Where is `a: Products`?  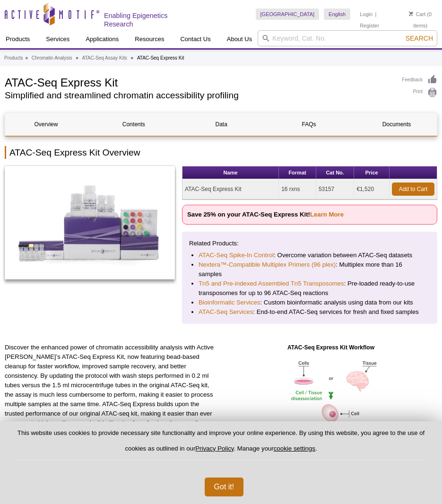 a: Products is located at coordinates (13, 58).